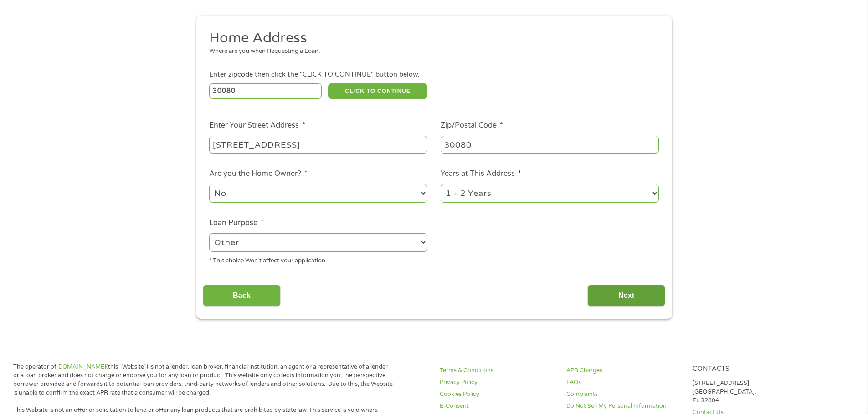  Describe the element at coordinates (498, 394) in the screenshot. I see `a: Cookies Policy` at that location.